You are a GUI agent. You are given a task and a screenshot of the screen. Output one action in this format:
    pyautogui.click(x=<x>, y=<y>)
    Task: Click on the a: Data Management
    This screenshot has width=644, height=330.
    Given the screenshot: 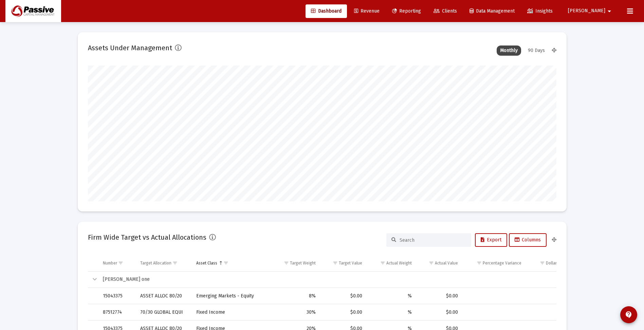 What is the action you would take?
    pyautogui.click(x=492, y=11)
    